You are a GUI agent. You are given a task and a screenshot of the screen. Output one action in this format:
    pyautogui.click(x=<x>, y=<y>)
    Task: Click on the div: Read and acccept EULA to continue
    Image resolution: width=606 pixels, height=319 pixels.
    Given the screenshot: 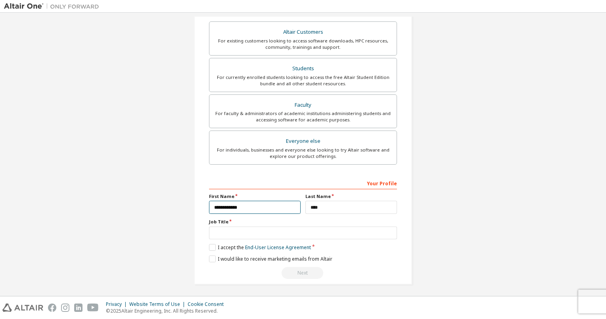 What is the action you would take?
    pyautogui.click(x=303, y=273)
    